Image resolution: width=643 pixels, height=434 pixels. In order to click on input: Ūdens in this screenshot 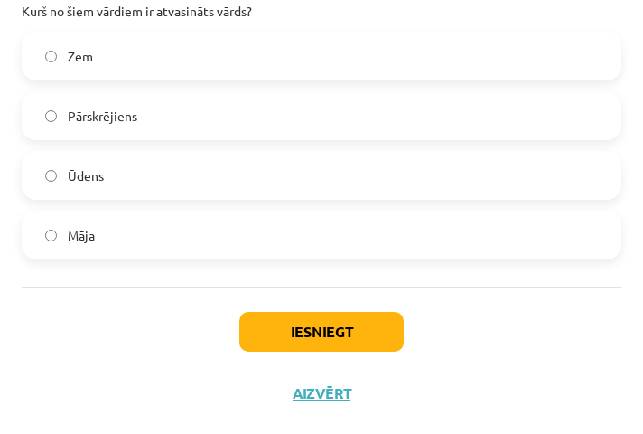, I will do `click(51, 175)`.